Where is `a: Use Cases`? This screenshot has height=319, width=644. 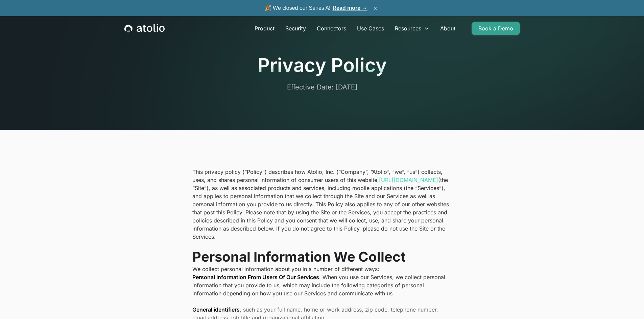
a: Use Cases is located at coordinates (370, 29).